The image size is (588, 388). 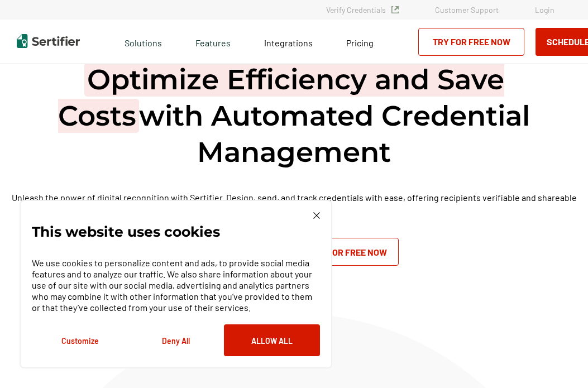 What do you see at coordinates (395, 9) in the screenshot?
I see `img: Verified` at bounding box center [395, 9].